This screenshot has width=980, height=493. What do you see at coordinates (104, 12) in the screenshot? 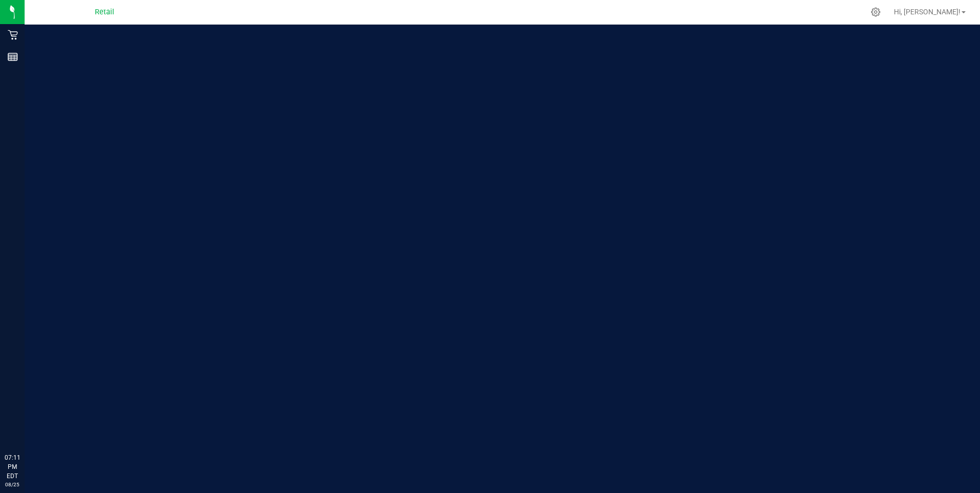
I see `span: Retail` at bounding box center [104, 12].